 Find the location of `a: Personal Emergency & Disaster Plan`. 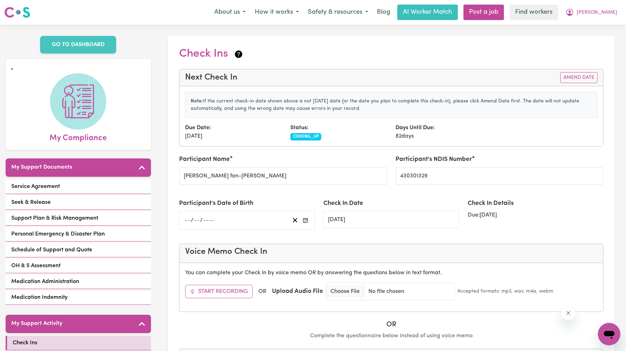

a: Personal Emergency & Disaster Plan is located at coordinates (78, 234).